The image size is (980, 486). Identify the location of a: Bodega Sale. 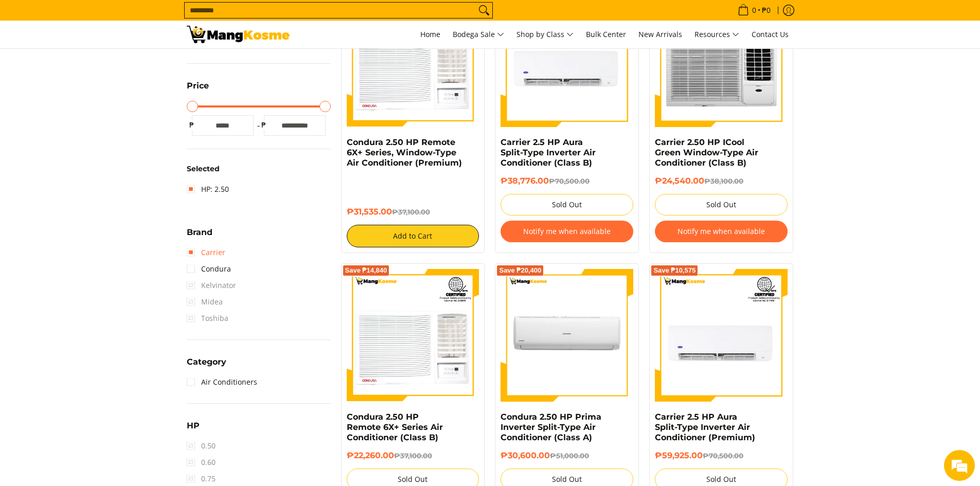
(479, 35).